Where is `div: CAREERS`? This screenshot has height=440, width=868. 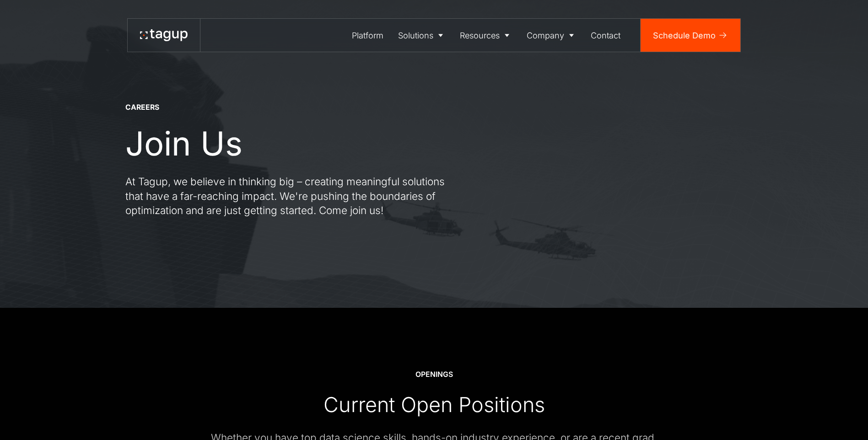 div: CAREERS is located at coordinates (142, 107).